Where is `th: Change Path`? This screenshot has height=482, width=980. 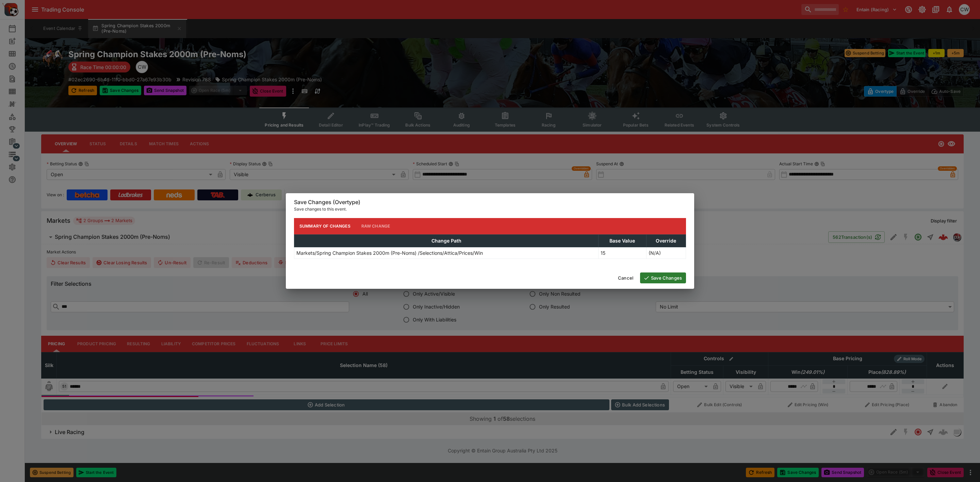 th: Change Path is located at coordinates (446, 240).